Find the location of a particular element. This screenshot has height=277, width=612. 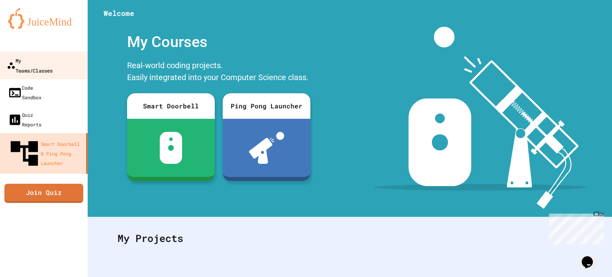

div: My Teams/Classes is located at coordinates (29, 65).